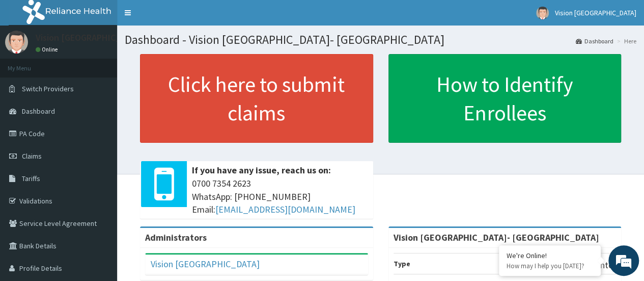 The image size is (644, 281). Describe the element at coordinates (48, 49) in the screenshot. I see `a: Online` at that location.